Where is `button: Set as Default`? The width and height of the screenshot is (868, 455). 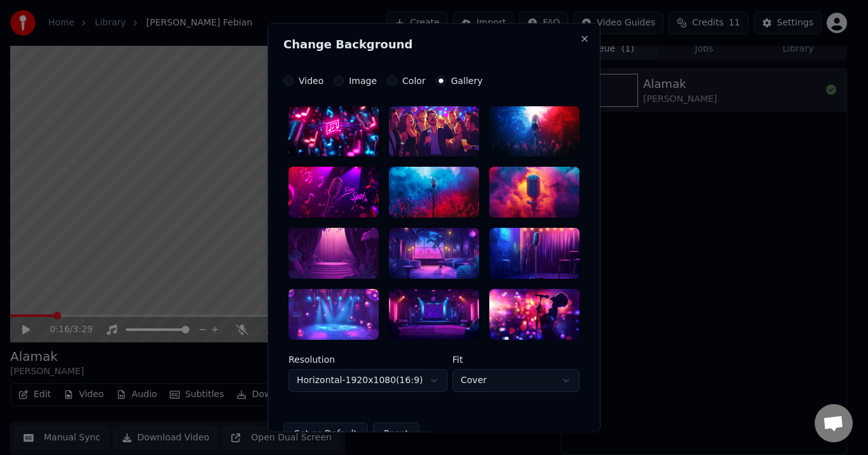
button: Set as Default is located at coordinates (326, 434).